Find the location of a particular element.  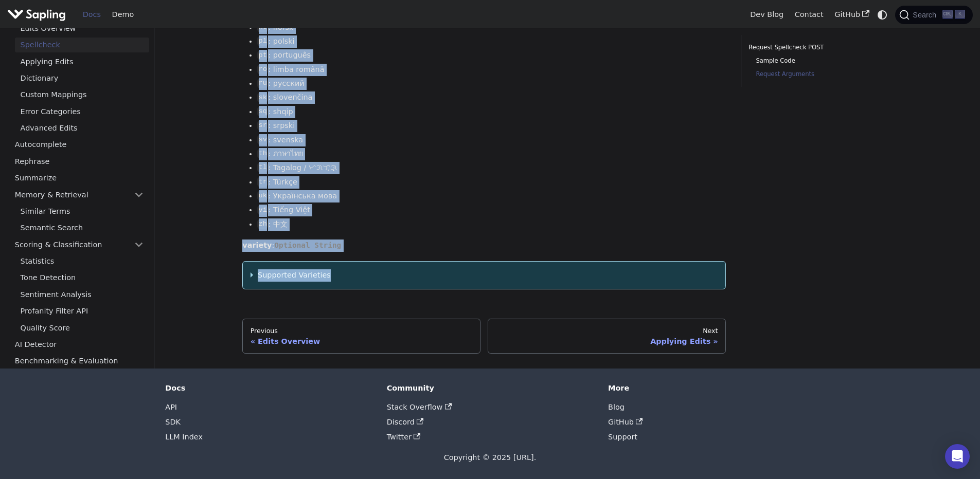

a: Semantic Search is located at coordinates (82, 228).